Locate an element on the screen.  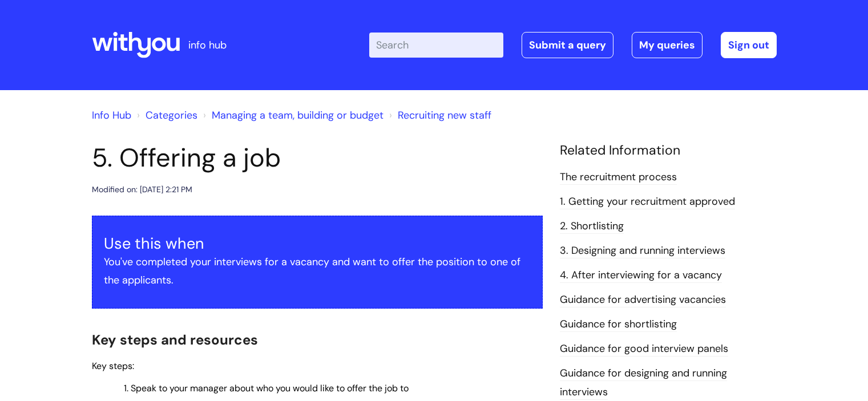
a: 3. Designing and running interviews is located at coordinates (642, 251).